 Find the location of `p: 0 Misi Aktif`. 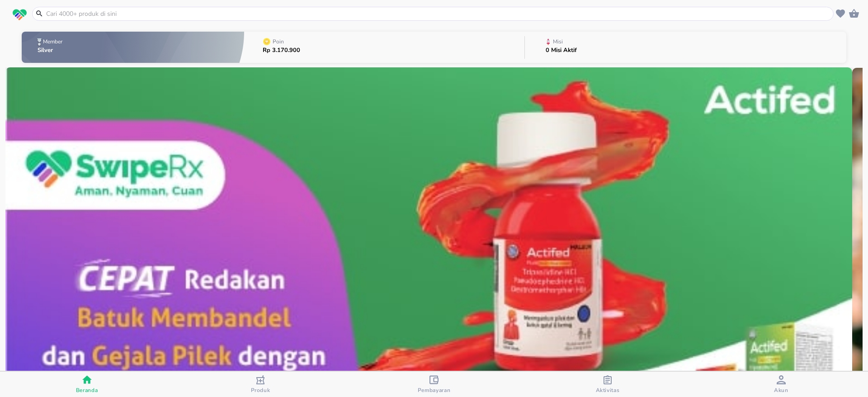

p: 0 Misi Aktif is located at coordinates (561, 50).